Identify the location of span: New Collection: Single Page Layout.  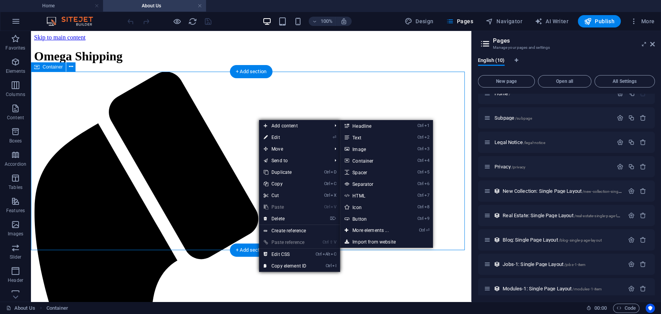
(572, 191).